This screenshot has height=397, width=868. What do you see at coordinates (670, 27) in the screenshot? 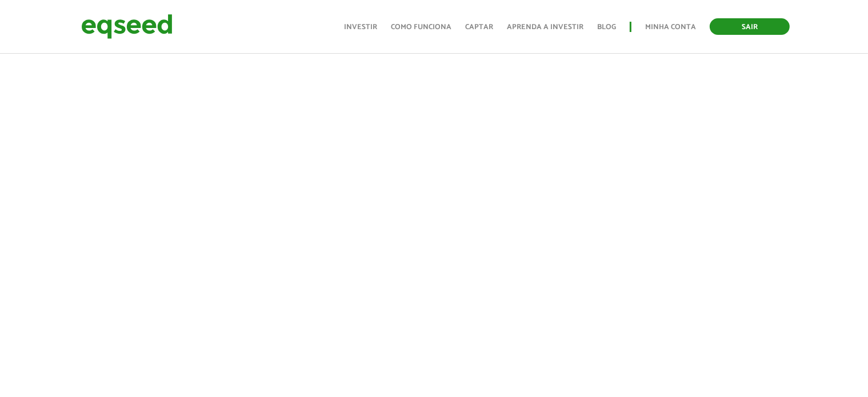
I see `a: Minha conta` at bounding box center [670, 27].